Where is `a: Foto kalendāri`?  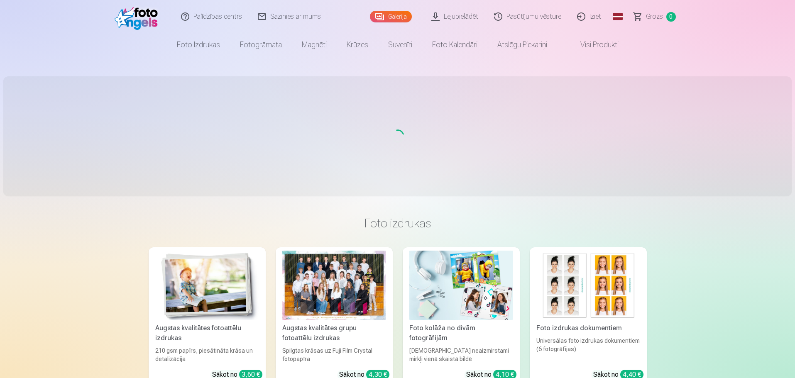
a: Foto kalendāri is located at coordinates (455, 45).